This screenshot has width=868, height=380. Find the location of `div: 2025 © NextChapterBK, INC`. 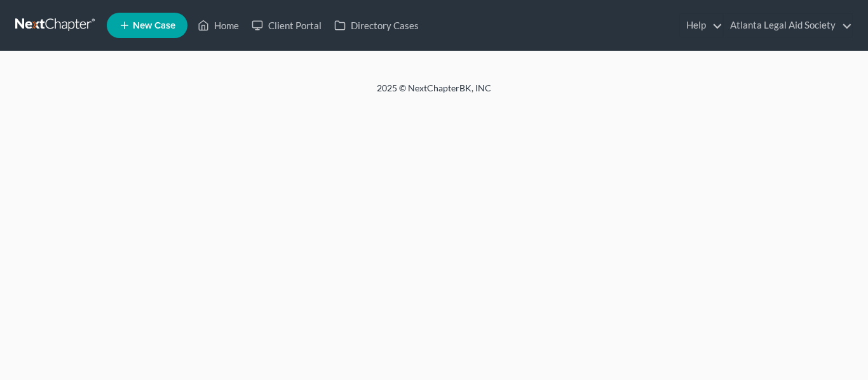

div: 2025 © NextChapterBK, INC is located at coordinates (434, 93).